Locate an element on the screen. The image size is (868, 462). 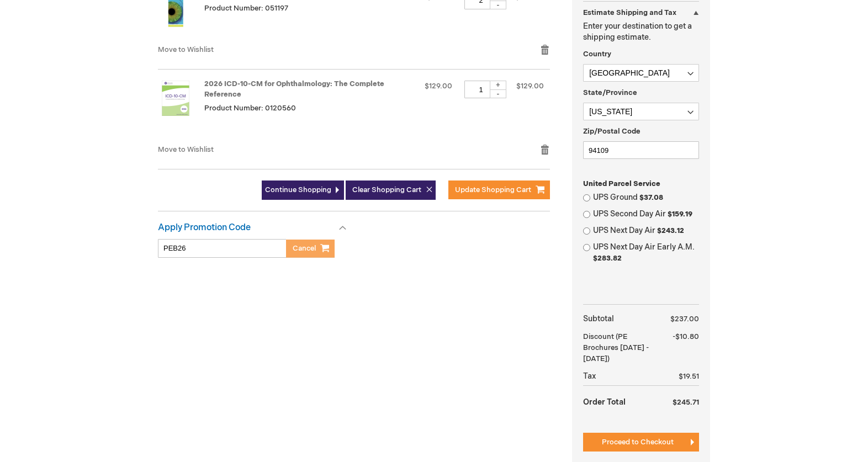
span: State/Province is located at coordinates (610, 93).